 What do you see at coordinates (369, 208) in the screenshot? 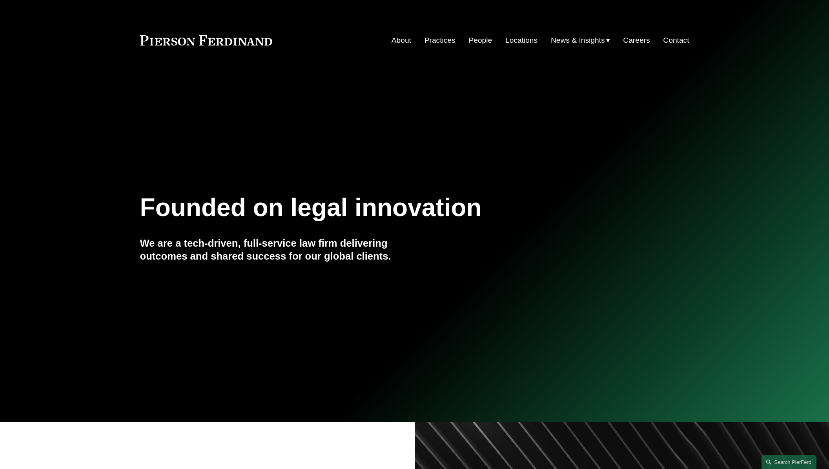
I see `h1: Founded on legal innovation` at bounding box center [369, 208].